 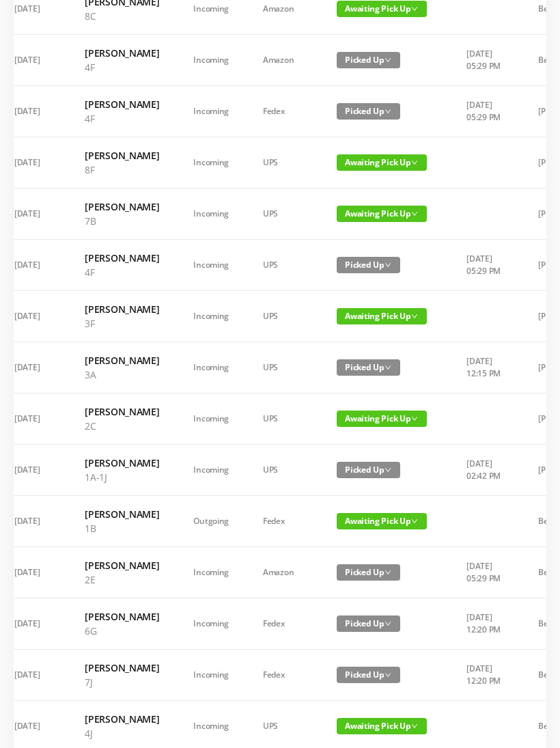 What do you see at coordinates (121, 733) in the screenshot?
I see `p: 4J` at bounding box center [121, 733].